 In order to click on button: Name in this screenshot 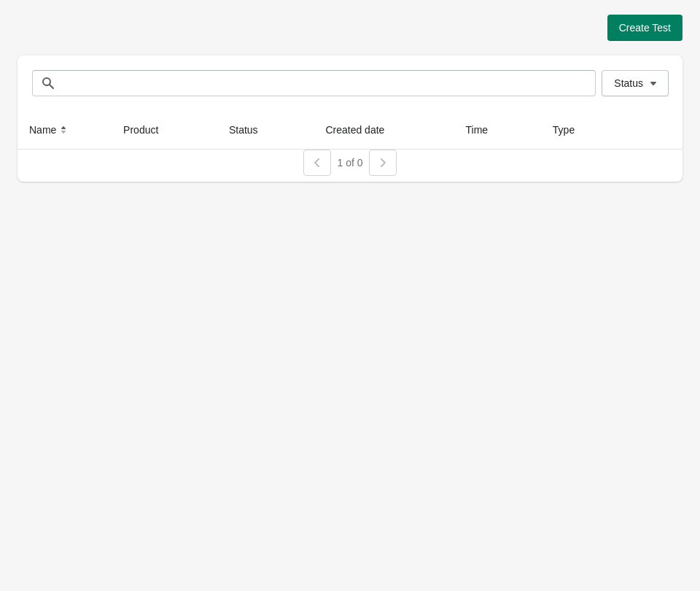, I will do `click(50, 130)`.